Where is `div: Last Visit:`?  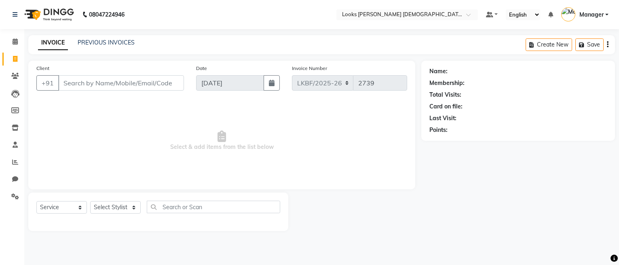
div: Last Visit: is located at coordinates (442, 118).